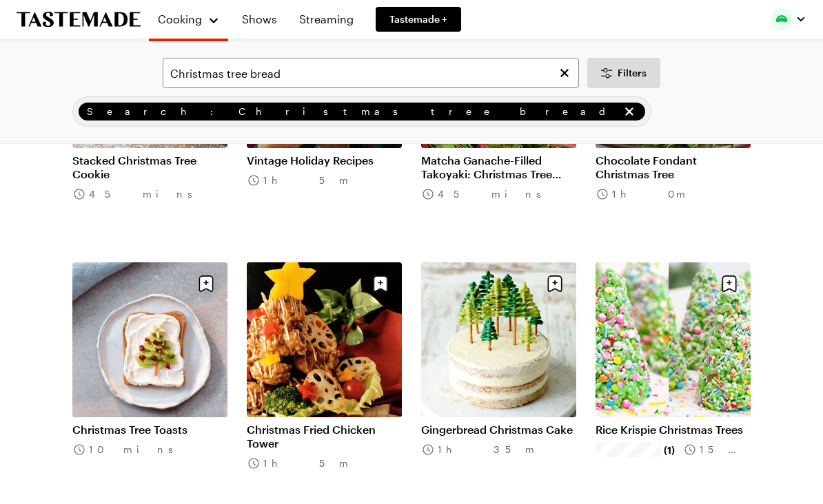 The image size is (823, 504). Describe the element at coordinates (150, 431) in the screenshot. I see `a: Christmas Tree Toasts` at that location.